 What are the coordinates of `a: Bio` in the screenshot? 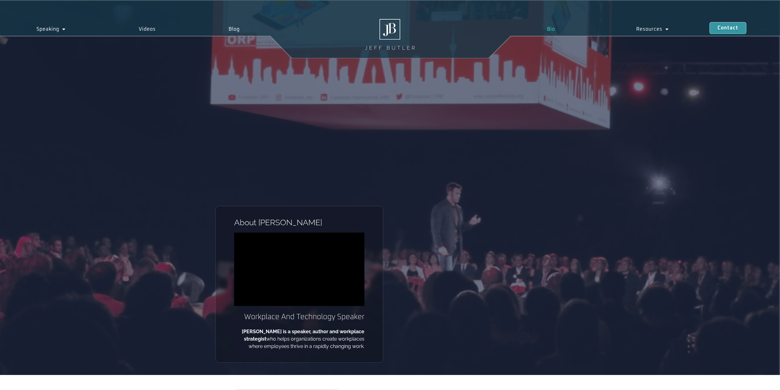 It's located at (551, 29).